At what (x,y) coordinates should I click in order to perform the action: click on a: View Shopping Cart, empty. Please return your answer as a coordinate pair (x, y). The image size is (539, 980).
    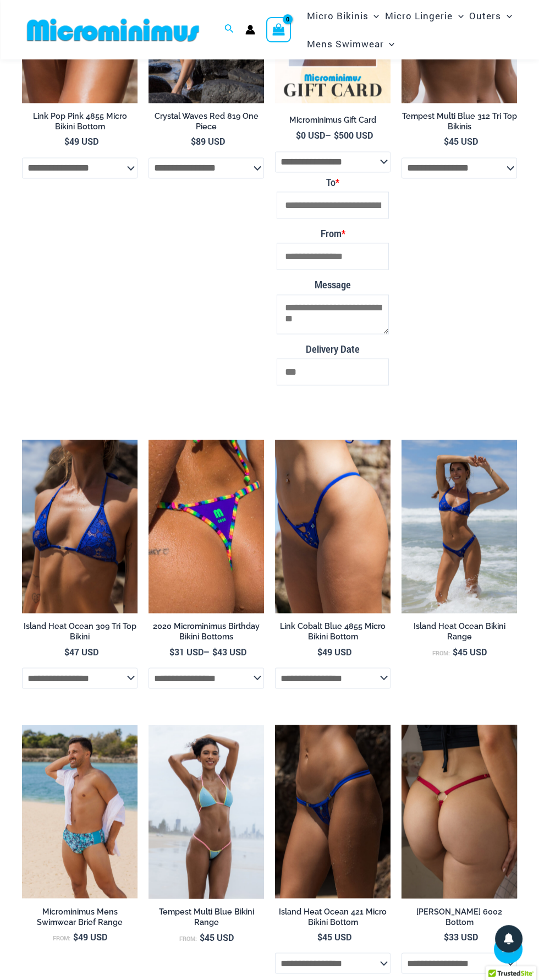
    Looking at the image, I should click on (279, 30).